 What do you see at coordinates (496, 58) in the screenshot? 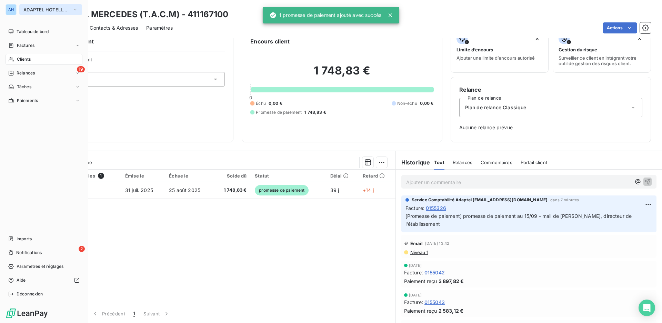
I see `span: Ajouter une limite d’encours autorisé` at bounding box center [496, 58].